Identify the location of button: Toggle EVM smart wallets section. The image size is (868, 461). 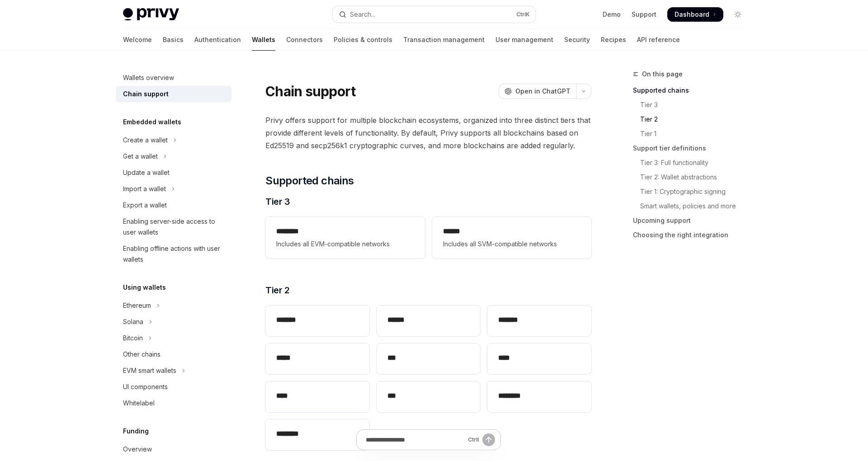
(174, 370).